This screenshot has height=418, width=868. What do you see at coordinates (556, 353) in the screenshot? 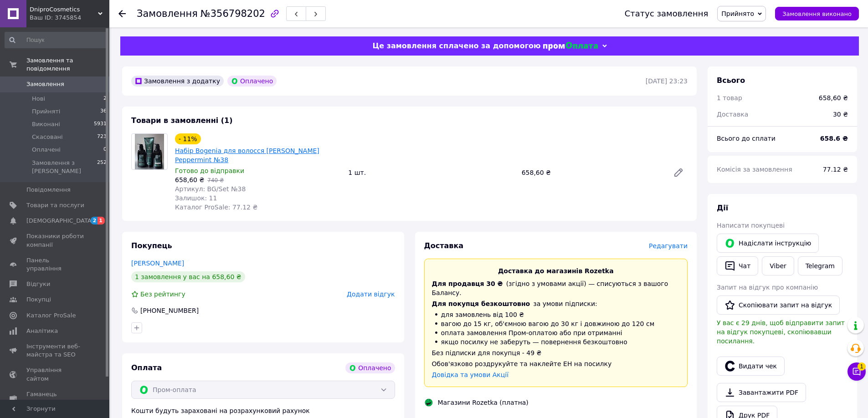
I see `div: Без підписки для покупця - 49 ₴` at bounding box center [556, 353].